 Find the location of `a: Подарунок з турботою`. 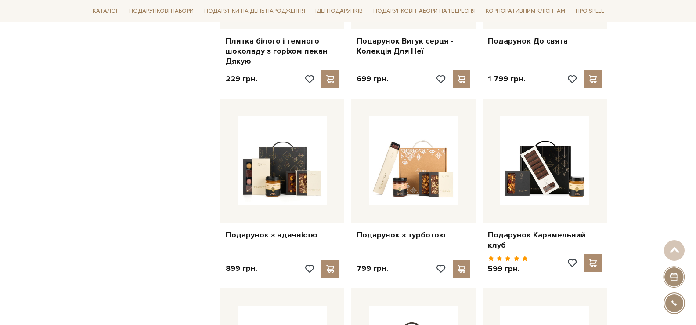

a: Подарунок з турботою is located at coordinates (413, 234).